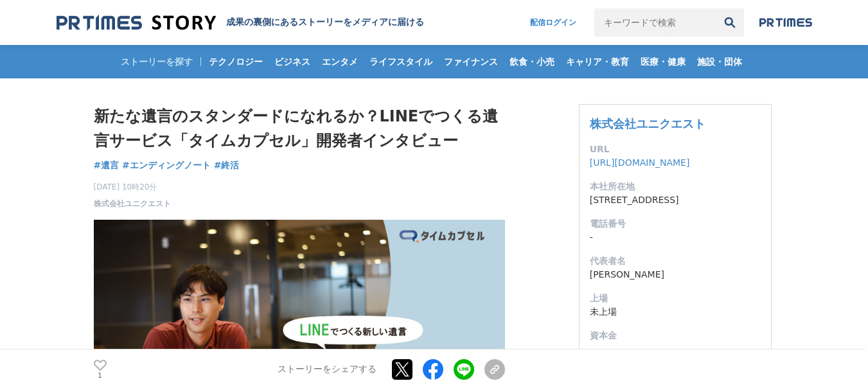 Image resolution: width=868 pixels, height=390 pixels. Describe the element at coordinates (236, 62) in the screenshot. I see `a: テクノロジー` at that location.